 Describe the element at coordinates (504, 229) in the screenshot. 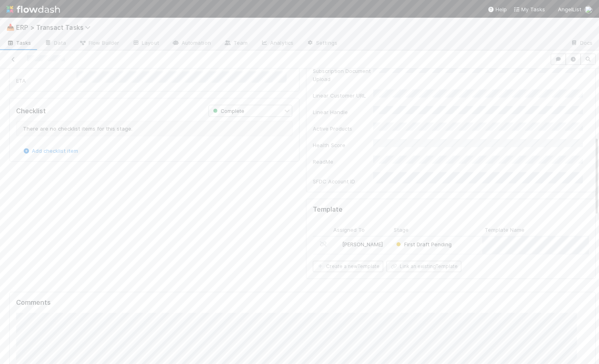

I see `span: Template Name` at that location.